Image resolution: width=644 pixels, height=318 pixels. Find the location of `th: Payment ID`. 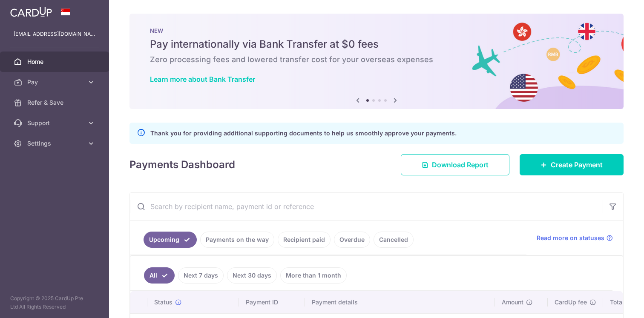

th: Payment ID is located at coordinates (272, 302).